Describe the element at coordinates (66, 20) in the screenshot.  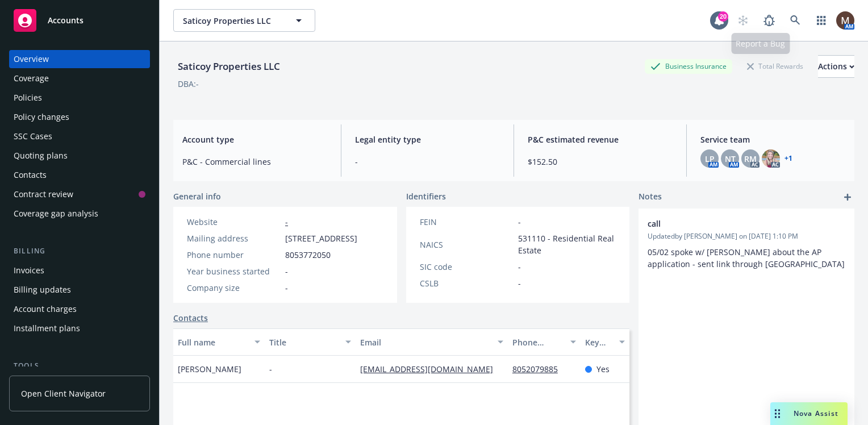
I see `span: Accounts` at that location.